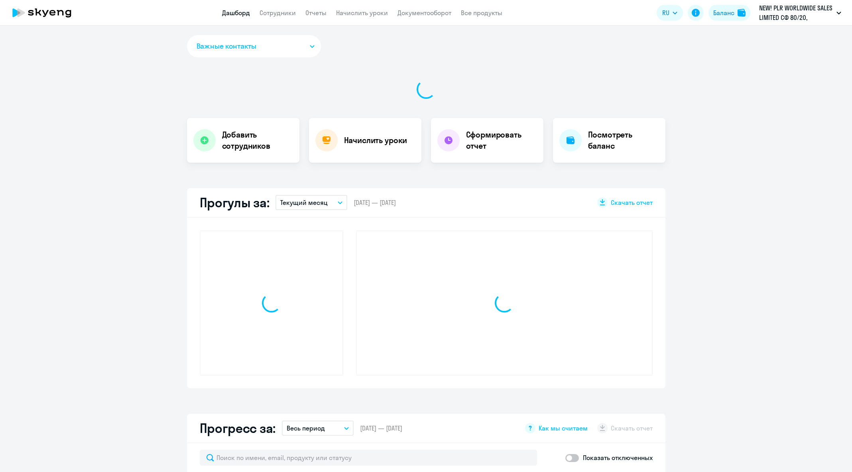  I want to click on button: Балансbalance, so click(729, 13).